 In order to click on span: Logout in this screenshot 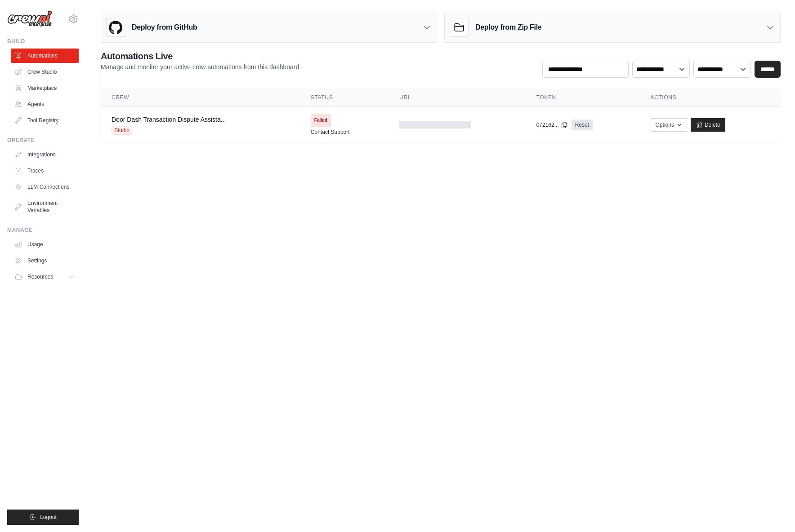, I will do `click(48, 517)`.